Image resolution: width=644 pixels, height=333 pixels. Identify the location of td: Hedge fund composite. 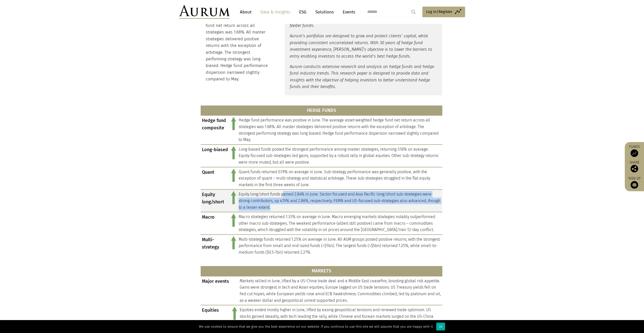
(215, 130).